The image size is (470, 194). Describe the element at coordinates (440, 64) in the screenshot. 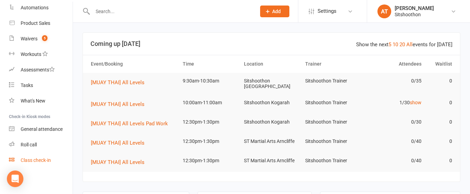

I see `th: Waitlist` at that location.